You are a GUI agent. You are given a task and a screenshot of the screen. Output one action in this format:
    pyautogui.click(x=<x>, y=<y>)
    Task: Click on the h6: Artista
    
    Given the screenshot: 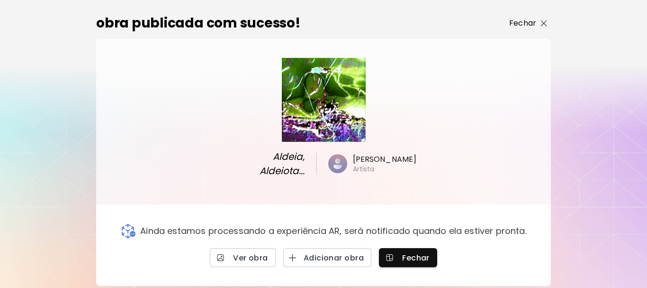 What is the action you would take?
    pyautogui.click(x=364, y=169)
    